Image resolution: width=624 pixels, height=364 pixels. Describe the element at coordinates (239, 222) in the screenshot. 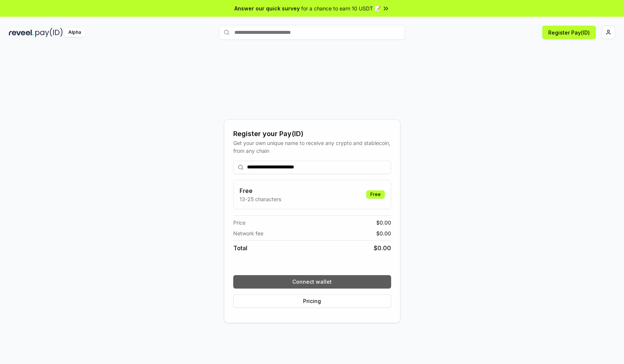

I see `span: Price` at that location.